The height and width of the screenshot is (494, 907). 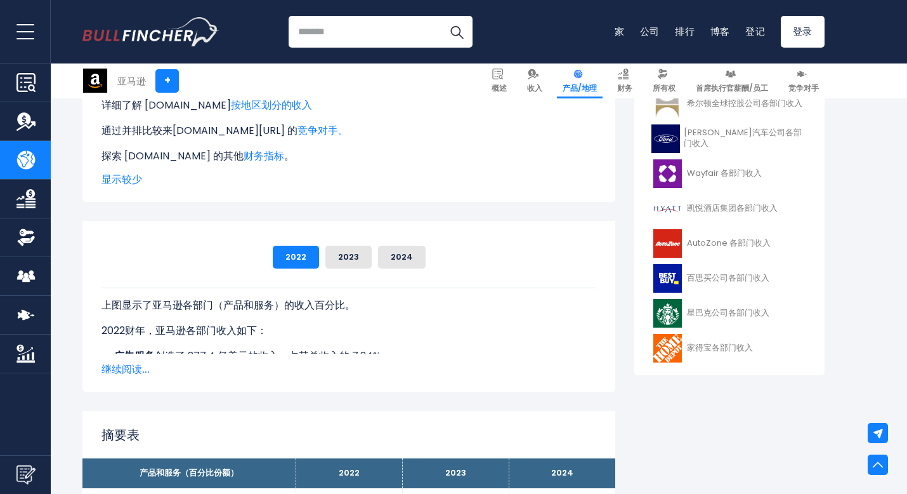 What do you see at coordinates (664, 81) in the screenshot?
I see `a: 所有权` at bounding box center [664, 81].